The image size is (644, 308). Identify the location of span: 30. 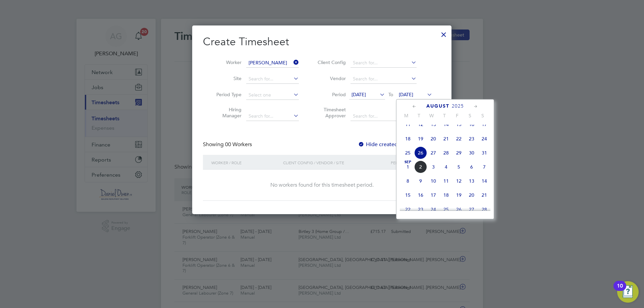
(472, 153).